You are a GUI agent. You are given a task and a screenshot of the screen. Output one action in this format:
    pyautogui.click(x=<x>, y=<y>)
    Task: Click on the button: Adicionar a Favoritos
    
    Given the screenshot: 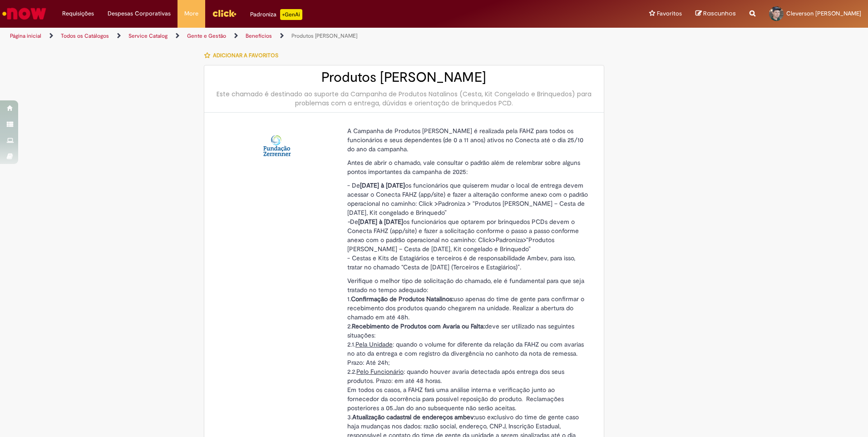 What is the action you would take?
    pyautogui.click(x=243, y=55)
    